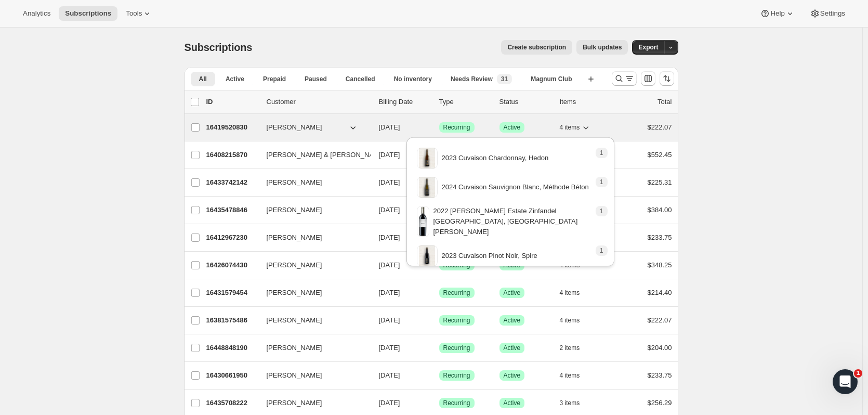 The height and width of the screenshot is (415, 868). I want to click on span: Bulk updates, so click(602, 47).